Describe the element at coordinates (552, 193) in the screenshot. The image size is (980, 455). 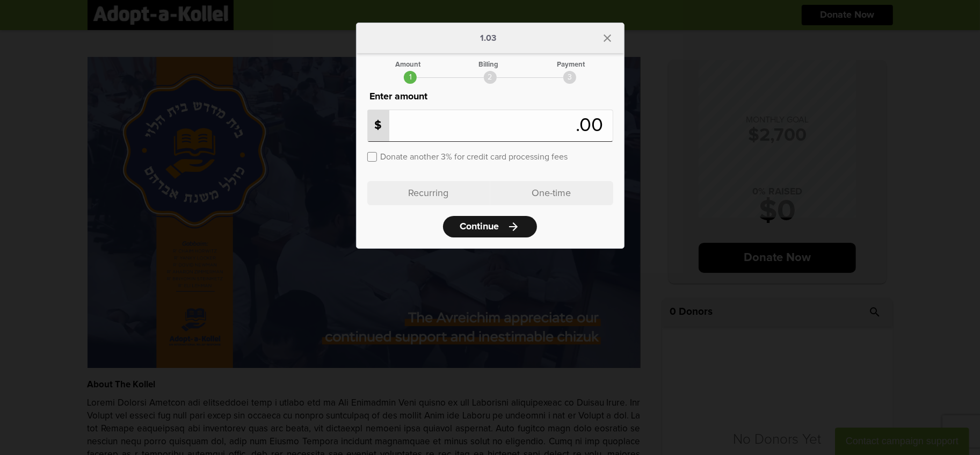
I see `p: One-time` at that location.